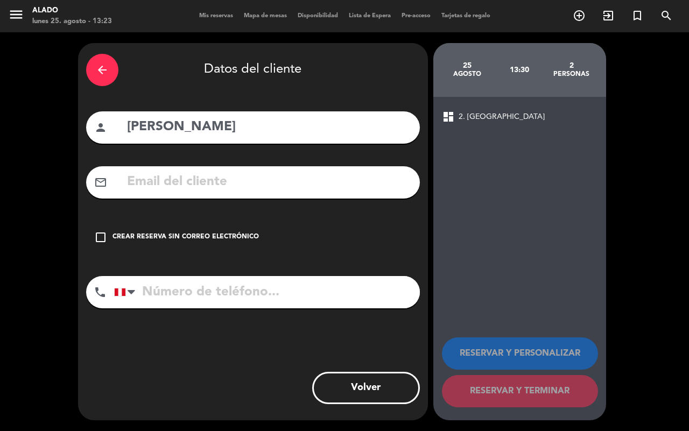 This screenshot has height=431, width=689. Describe the element at coordinates (318, 16) in the screenshot. I see `span: Disponibilidad` at that location.